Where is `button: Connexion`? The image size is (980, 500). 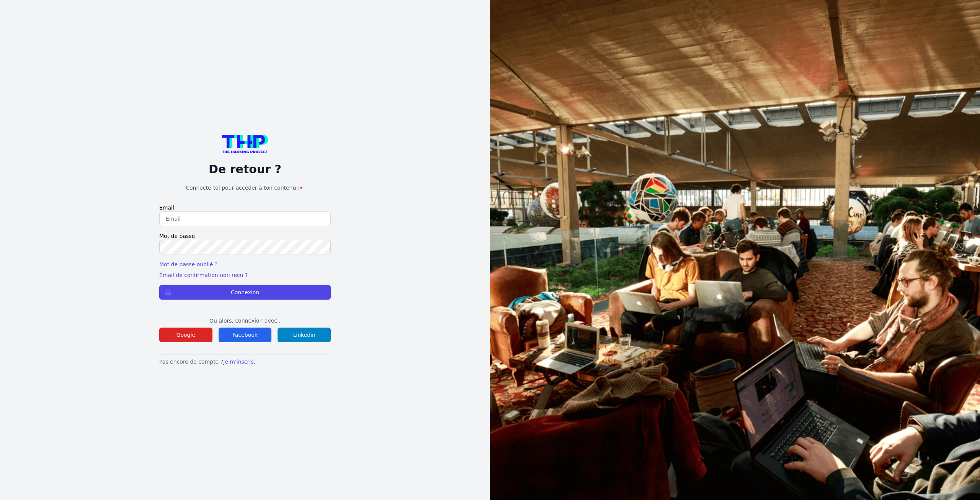
button: Connexion is located at coordinates (245, 292).